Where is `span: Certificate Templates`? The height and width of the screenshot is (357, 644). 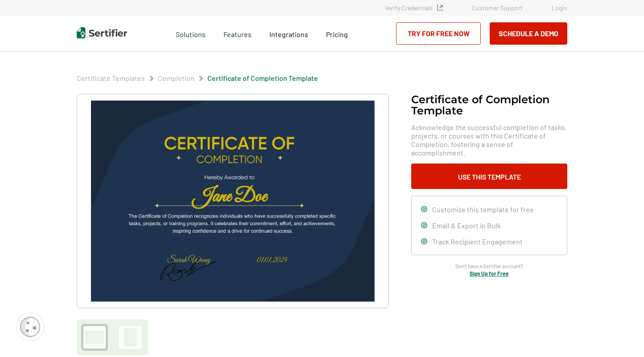 span: Certificate Templates is located at coordinates (110, 78).